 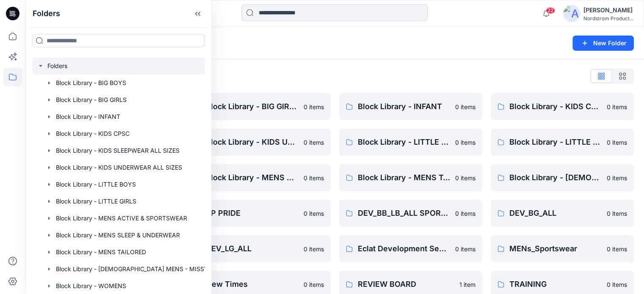 I want to click on a: DEV_LG_ALL0 items, so click(x=259, y=249).